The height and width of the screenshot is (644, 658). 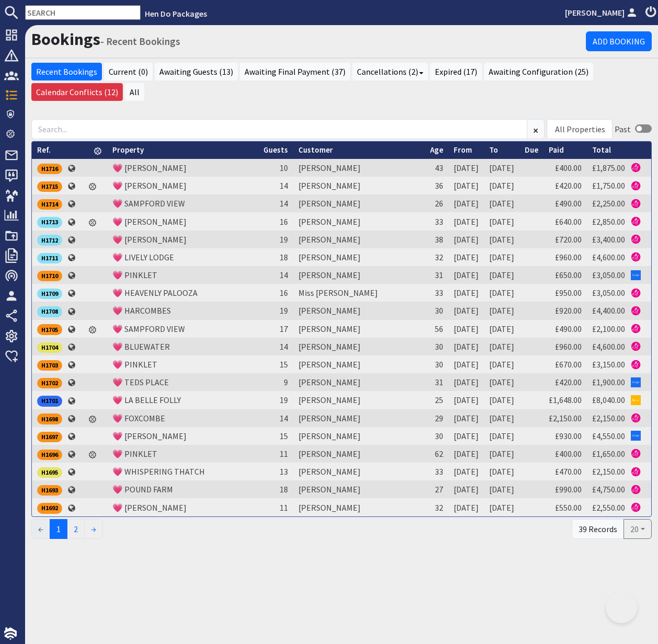 I want to click on input: SEARCH, so click(x=83, y=12).